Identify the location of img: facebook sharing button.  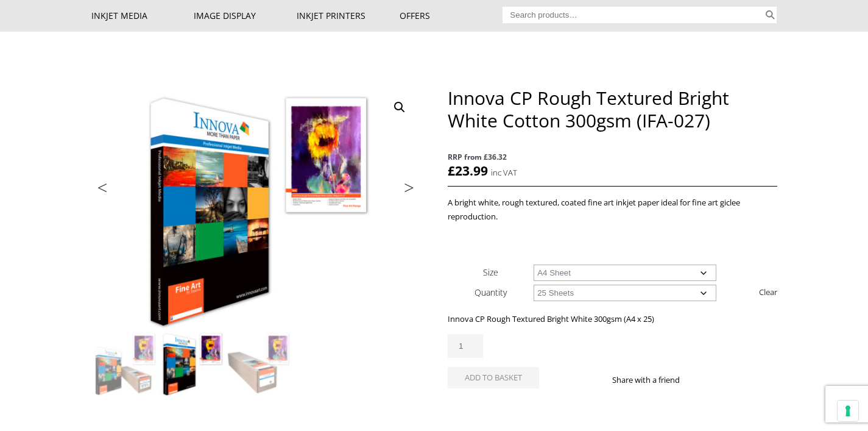
(699, 379).